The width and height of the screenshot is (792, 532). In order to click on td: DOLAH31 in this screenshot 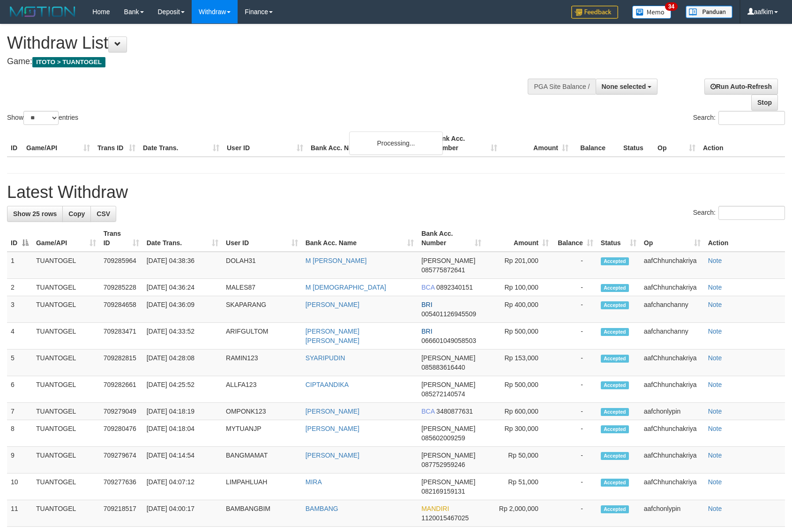, I will do `click(262, 265)`.